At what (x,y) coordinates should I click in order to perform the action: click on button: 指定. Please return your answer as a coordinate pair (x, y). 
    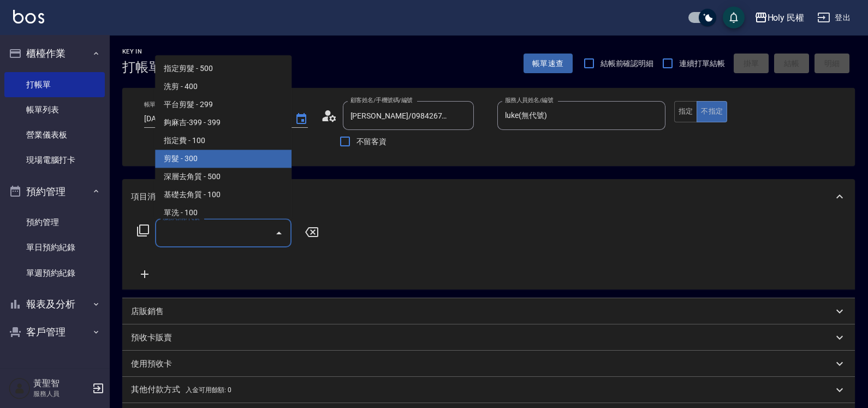
    Looking at the image, I should click on (686, 111).